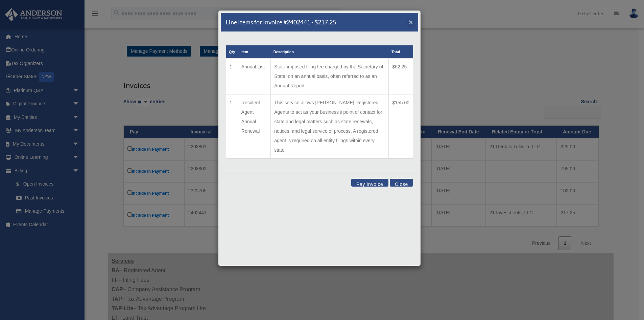 This screenshot has height=320, width=644. Describe the element at coordinates (254, 126) in the screenshot. I see `td: Resident Agent Annual Renewal` at that location.